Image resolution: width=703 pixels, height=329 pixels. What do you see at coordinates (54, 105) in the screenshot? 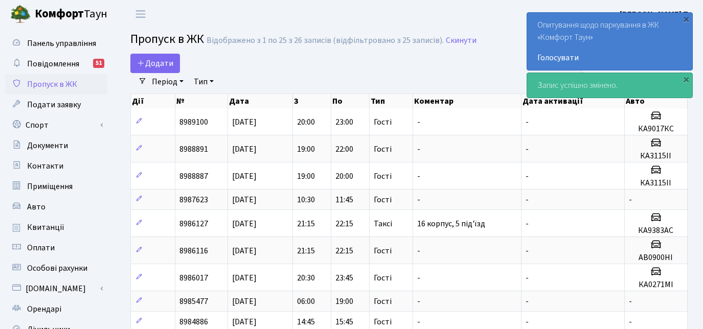
I see `span: Подати заявку` at bounding box center [54, 105].